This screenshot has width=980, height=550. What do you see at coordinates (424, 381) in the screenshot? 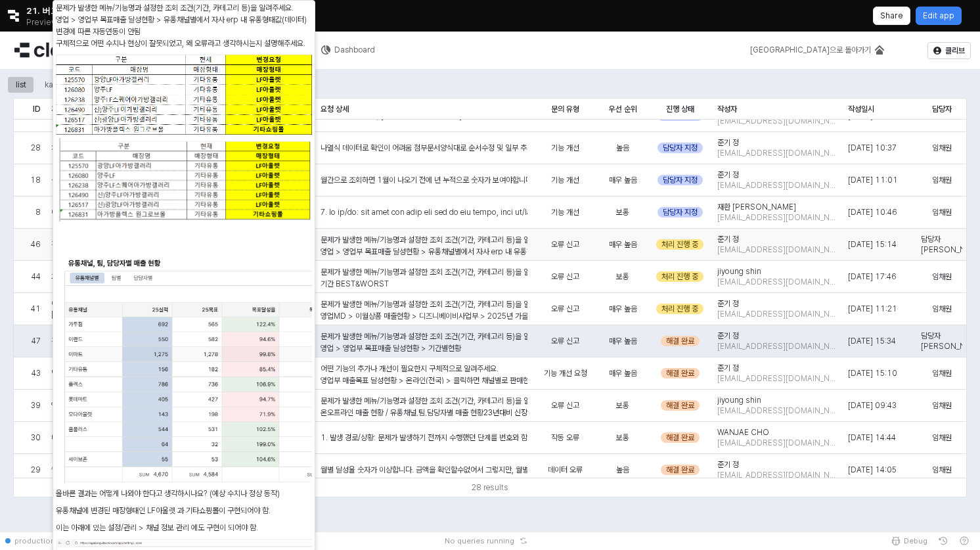
I see `p: 영업부 매출목표 달성현황 > 온라인(전국) > 클릭하면 채널별로 판매현황이 나와야하는데 아래와 같이 기존 통합매출만 보임` at bounding box center [424, 381].